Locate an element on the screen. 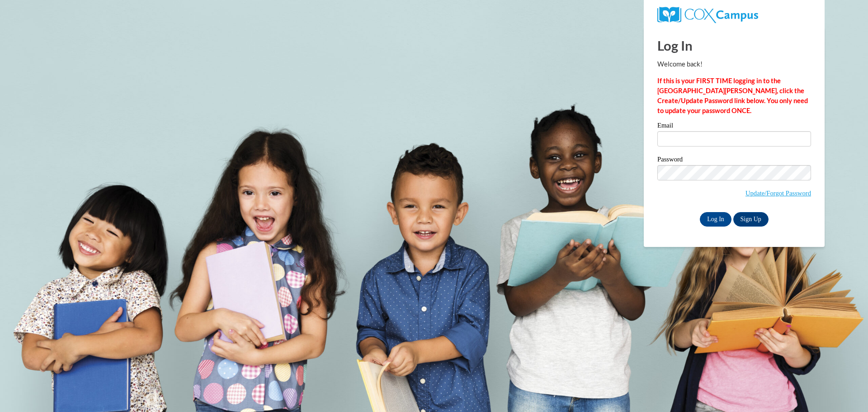 Image resolution: width=868 pixels, height=412 pixels. p: Welcome back! is located at coordinates (734, 64).